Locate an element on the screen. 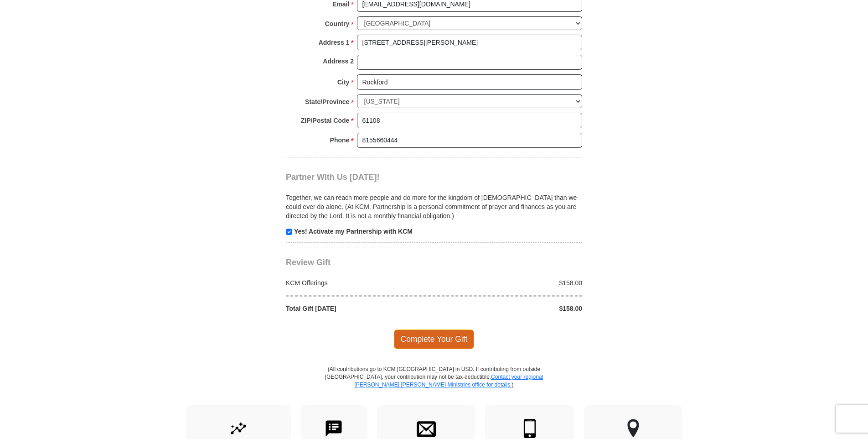  img: text-to-give.svg is located at coordinates (334, 428).